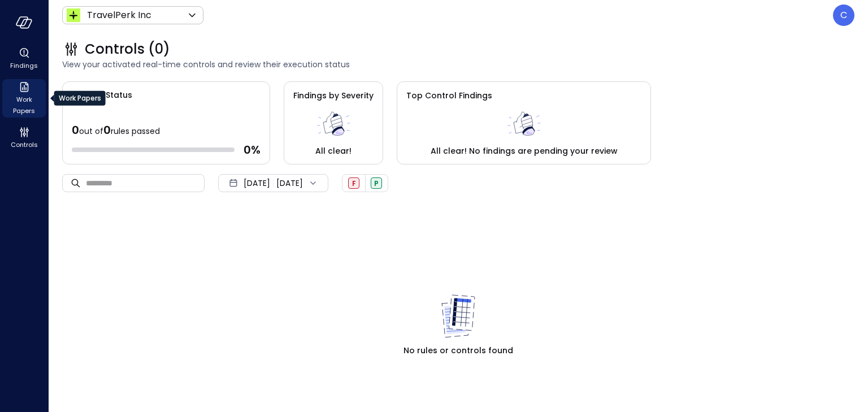 The height and width of the screenshot is (412, 868). What do you see at coordinates (98, 92) in the screenshot?
I see `span: Control Status` at bounding box center [98, 92].